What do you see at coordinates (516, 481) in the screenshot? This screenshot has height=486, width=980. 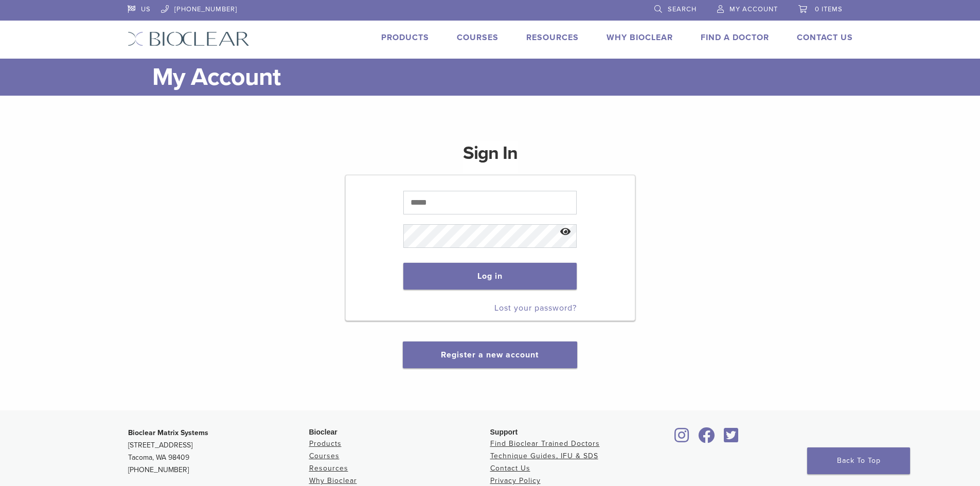 I see `a: Privacy Policy` at bounding box center [516, 481].